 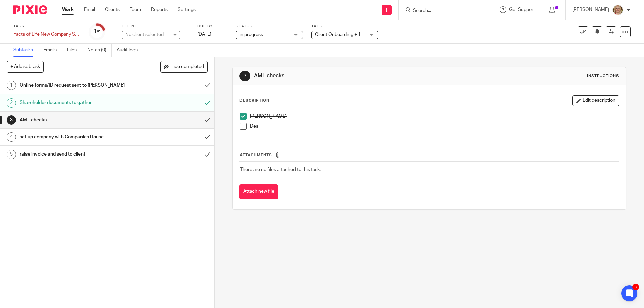 What do you see at coordinates (187, 67) in the screenshot?
I see `span: Hide completed` at bounding box center [187, 67].